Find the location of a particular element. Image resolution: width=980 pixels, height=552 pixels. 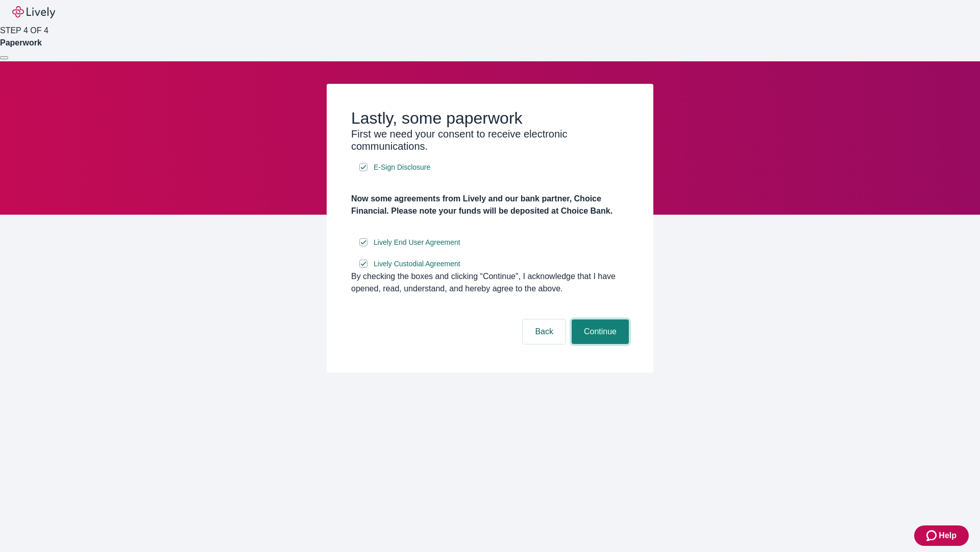

button: Zendesk support iconHelp is located at coordinates (941, 535).